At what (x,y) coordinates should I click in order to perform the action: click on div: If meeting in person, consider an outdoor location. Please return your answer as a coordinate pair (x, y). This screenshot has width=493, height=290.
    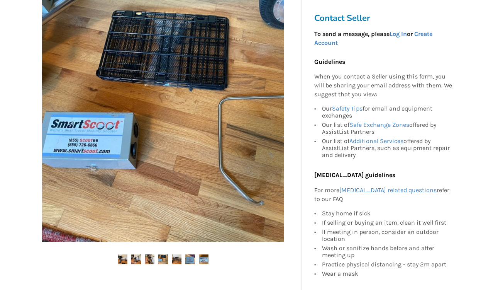
    Looking at the image, I should click on (387, 235).